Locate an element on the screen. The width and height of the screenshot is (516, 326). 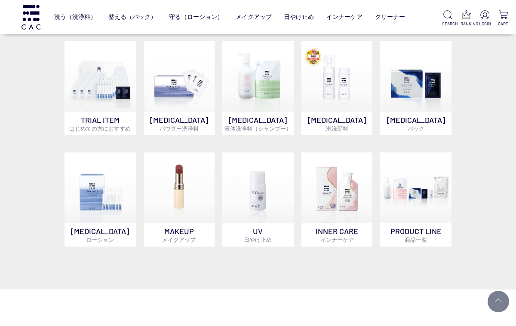
img: logo is located at coordinates (31, 17).